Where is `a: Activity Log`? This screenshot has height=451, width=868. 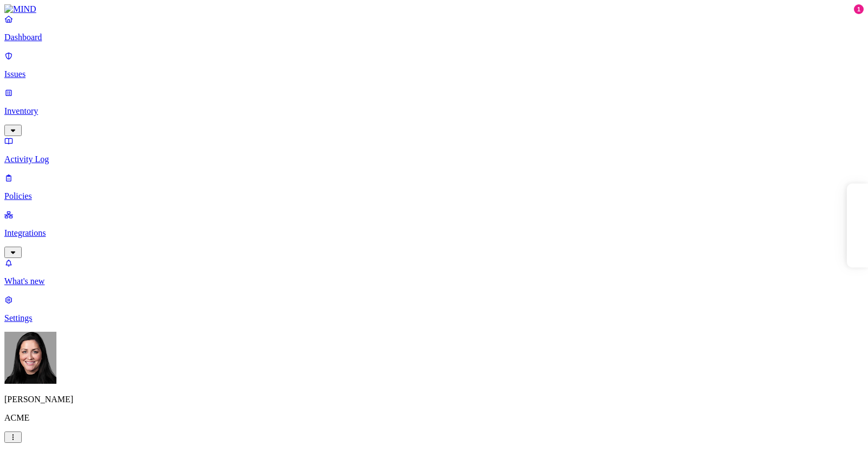
a: Activity Log is located at coordinates (434, 150).